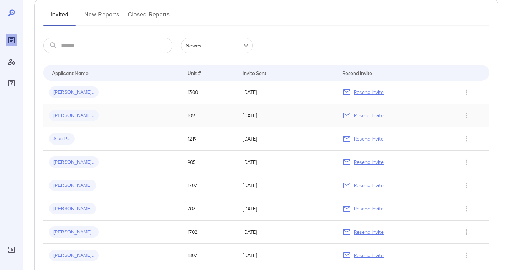 This screenshot has width=507, height=270. I want to click on td: 1707, so click(209, 185).